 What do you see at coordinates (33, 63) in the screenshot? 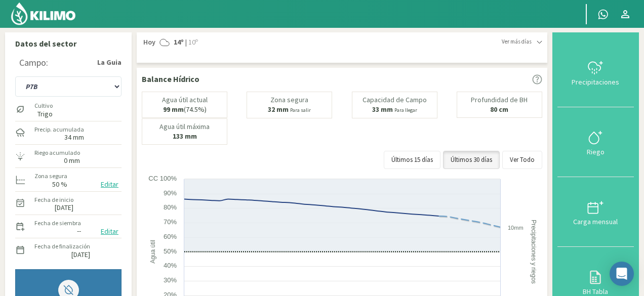
I see `div: Campo:` at bounding box center [33, 63].